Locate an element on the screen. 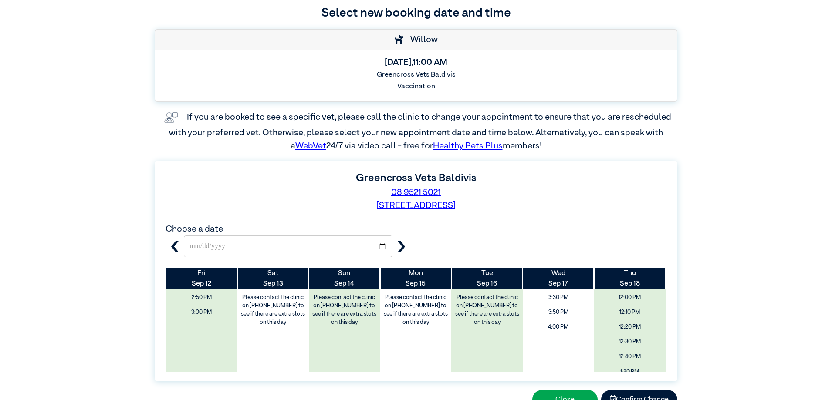 This screenshot has height=400, width=832. label: Choose a date is located at coordinates (194, 229).